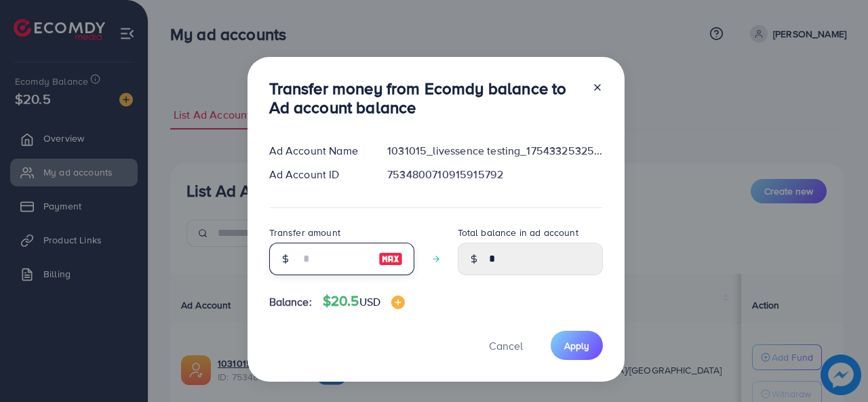 Image resolution: width=868 pixels, height=402 pixels. I want to click on span: Balance:, so click(290, 302).